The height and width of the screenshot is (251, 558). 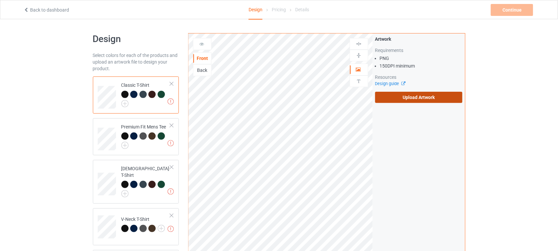 What do you see at coordinates (136, 39) in the screenshot?
I see `h1: Design` at bounding box center [136, 39].